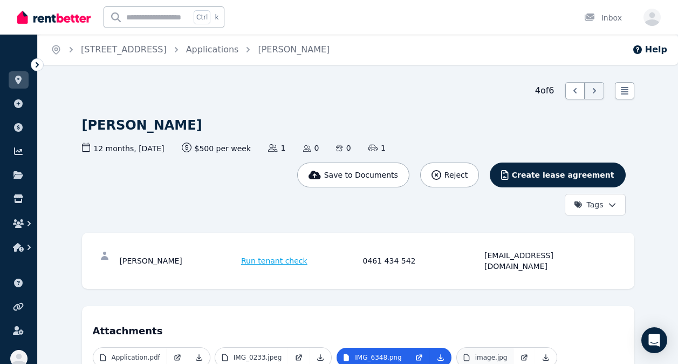  What do you see at coordinates (136, 357) in the screenshot?
I see `p: Application.pdf` at bounding box center [136, 357].